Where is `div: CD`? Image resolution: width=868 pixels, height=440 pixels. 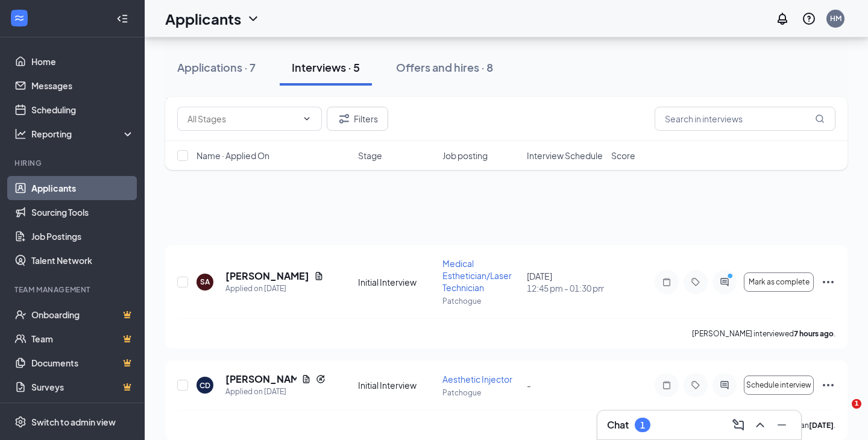 div: CD is located at coordinates (205, 385).